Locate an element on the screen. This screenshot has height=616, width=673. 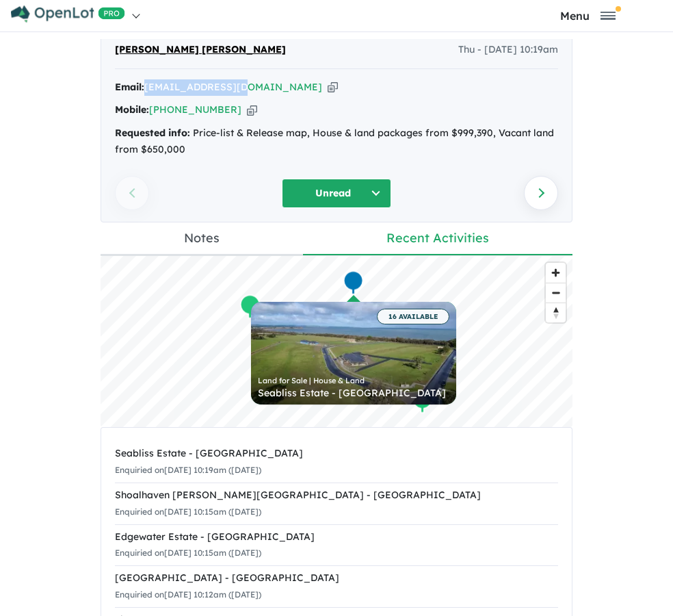
strong: Email: is located at coordinates (129, 87).